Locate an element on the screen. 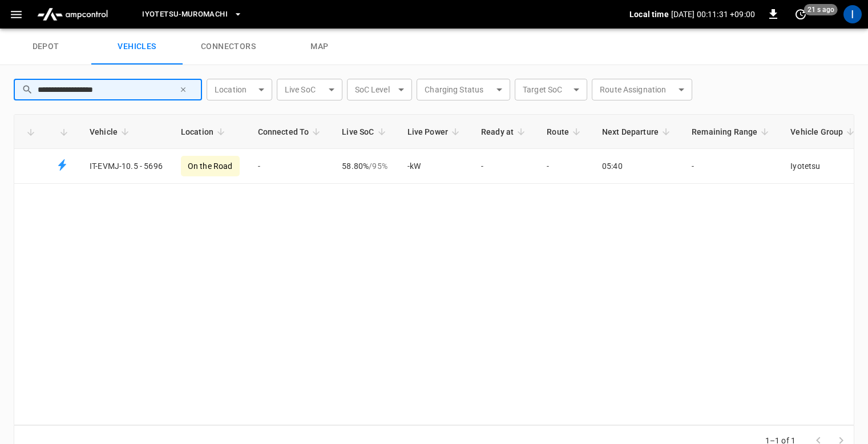  img: ampcontrol.io logo is located at coordinates (73, 15).